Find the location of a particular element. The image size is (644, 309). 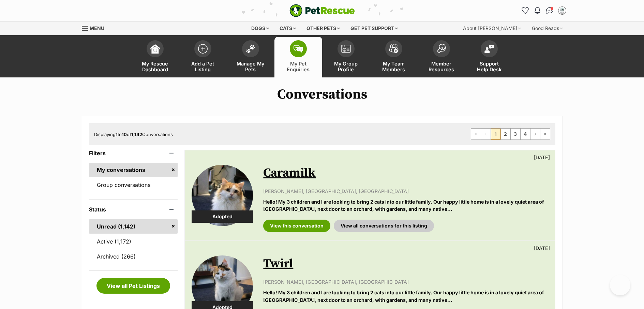

span: Displaying to of Conversations is located at coordinates (133, 135).